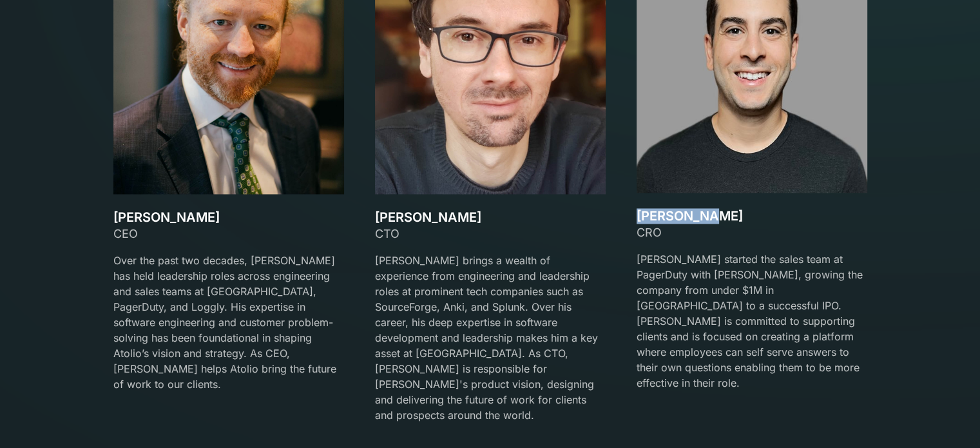  What do you see at coordinates (752, 232) in the screenshot?
I see `div: CRO` at bounding box center [752, 232].